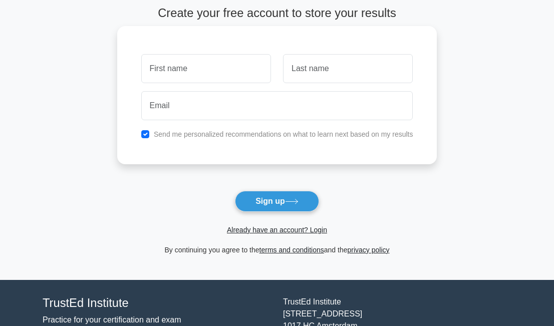 The height and width of the screenshot is (326, 554). I want to click on input: First name, so click(206, 69).